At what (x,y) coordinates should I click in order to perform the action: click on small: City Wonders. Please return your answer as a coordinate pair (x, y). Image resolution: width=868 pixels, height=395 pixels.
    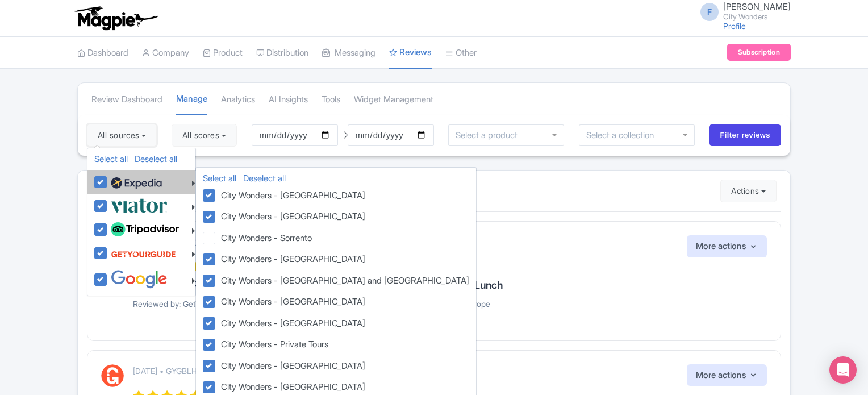
    Looking at the image, I should click on (757, 16).